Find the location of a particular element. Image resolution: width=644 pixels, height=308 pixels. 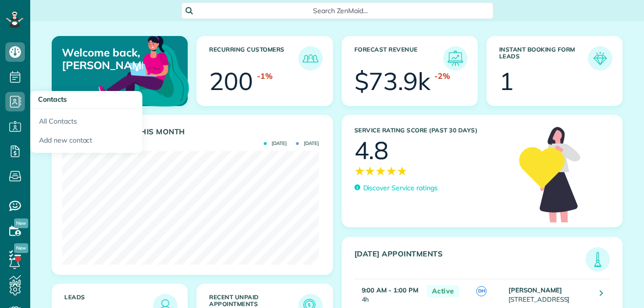

div: 200 is located at coordinates (231, 82).